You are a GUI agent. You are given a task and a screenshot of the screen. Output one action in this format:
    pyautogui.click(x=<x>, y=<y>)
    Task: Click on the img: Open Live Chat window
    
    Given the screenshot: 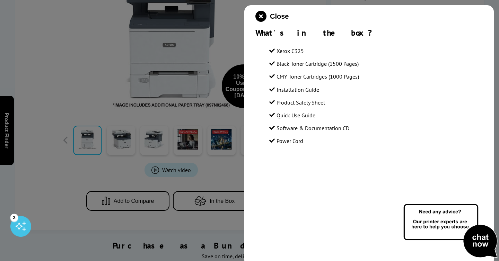 What is the action you would take?
    pyautogui.click(x=451, y=232)
    